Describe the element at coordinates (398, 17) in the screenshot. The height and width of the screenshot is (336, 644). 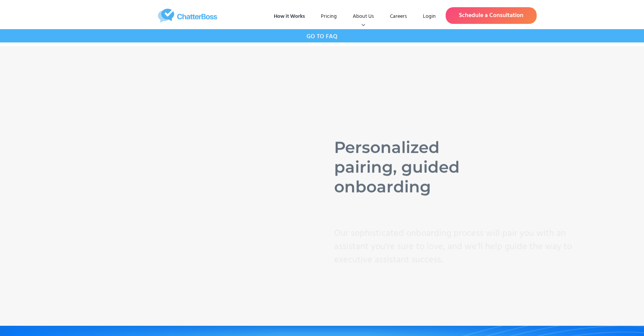
I see `a: Careers` at that location.